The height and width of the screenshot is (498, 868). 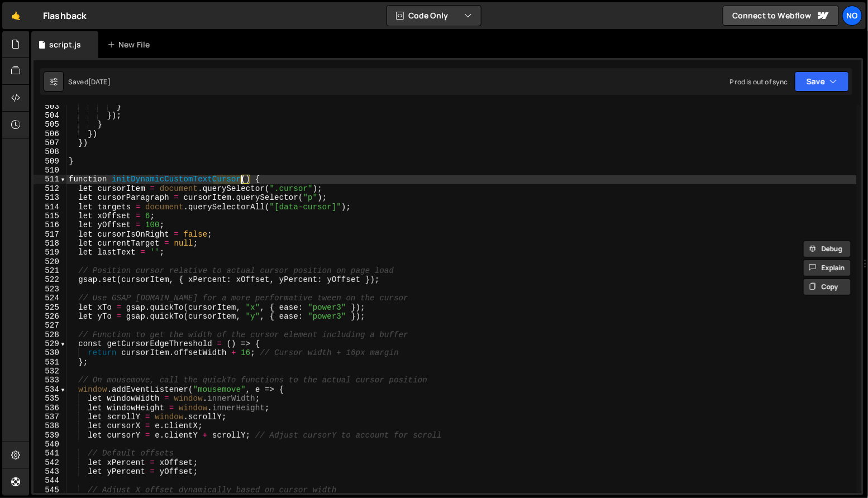 What do you see at coordinates (50, 408) in the screenshot?
I see `div: 536` at bounding box center [50, 408].